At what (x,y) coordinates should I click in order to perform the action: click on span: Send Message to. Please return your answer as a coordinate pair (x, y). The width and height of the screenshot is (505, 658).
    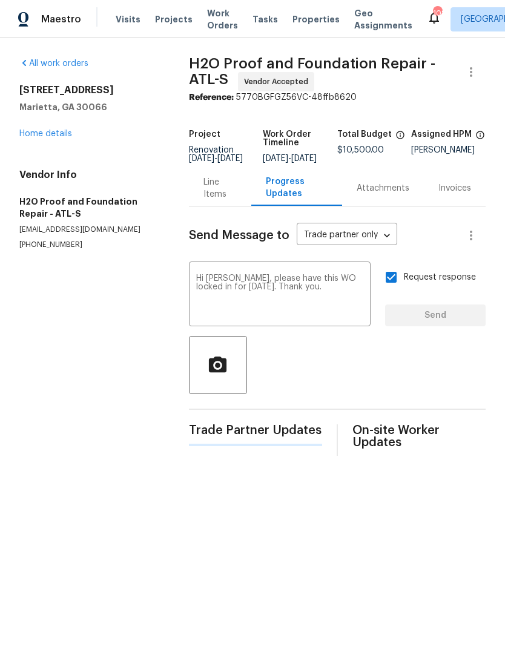
    Looking at the image, I should click on (239, 235).